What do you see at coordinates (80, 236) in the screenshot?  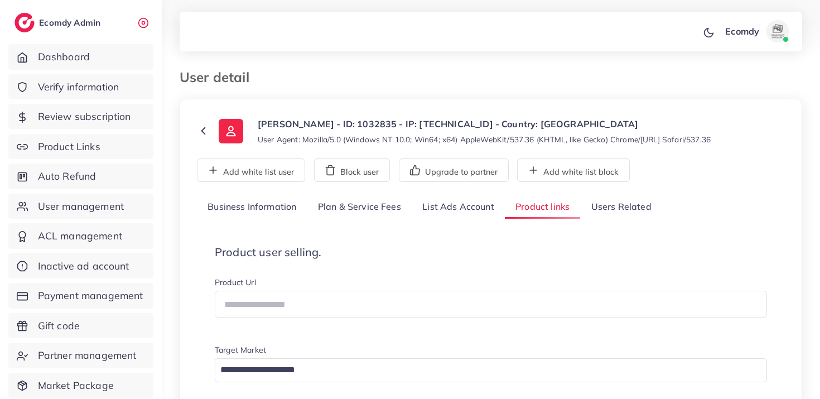 I see `span: ACL management` at bounding box center [80, 236].